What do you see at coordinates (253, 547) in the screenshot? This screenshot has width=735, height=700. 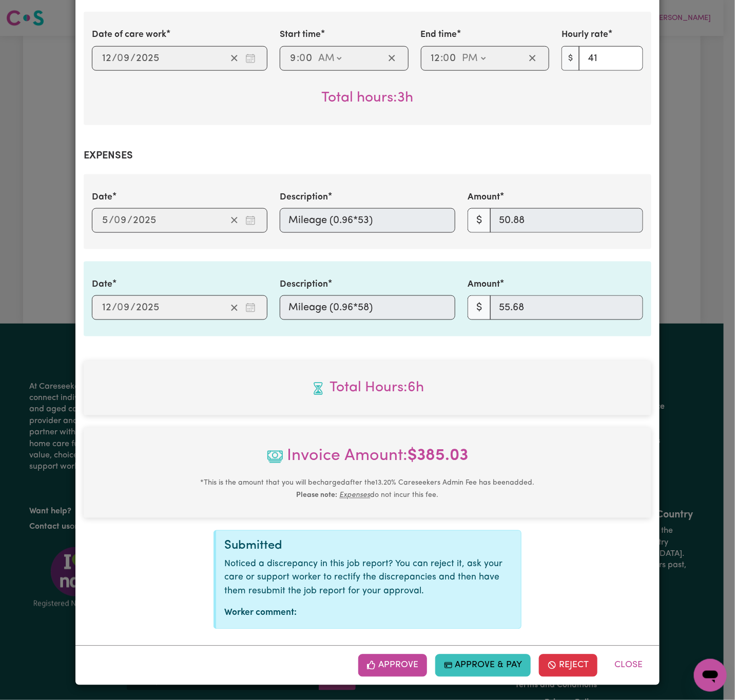 I see `span: Submitted` at bounding box center [253, 547].